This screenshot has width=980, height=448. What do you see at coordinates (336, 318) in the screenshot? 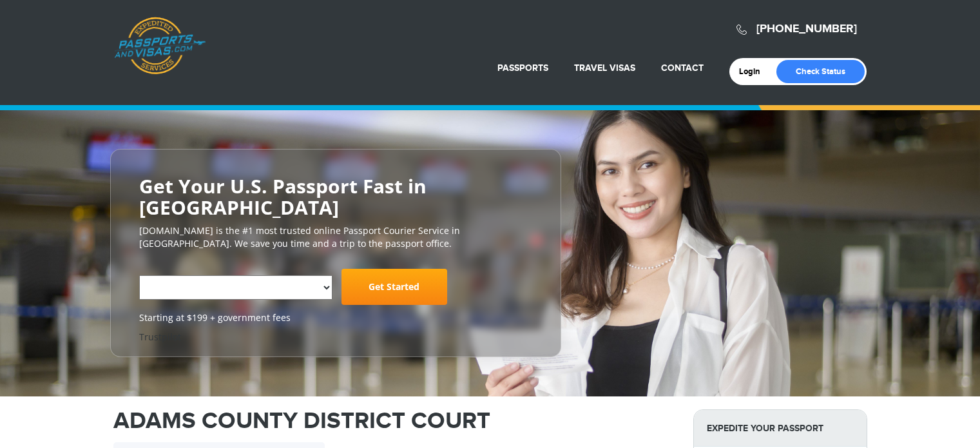
I see `span: Starting at $199 + government fees` at bounding box center [336, 318].